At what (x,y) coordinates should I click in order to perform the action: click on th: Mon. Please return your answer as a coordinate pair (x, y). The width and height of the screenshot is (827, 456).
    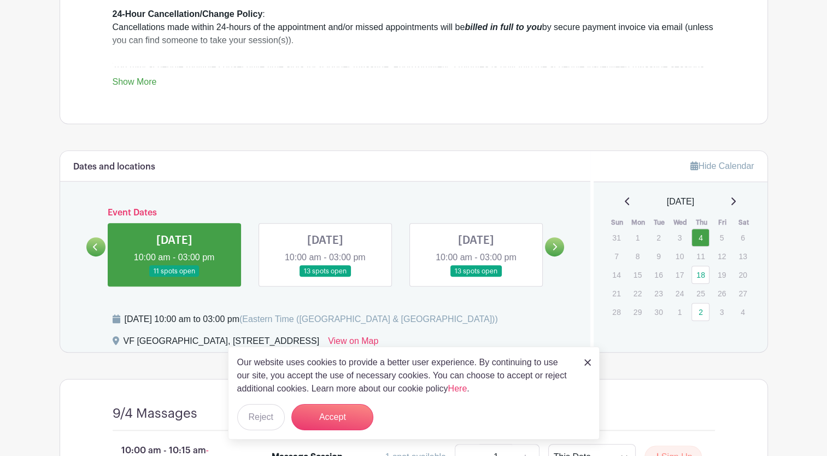
    Looking at the image, I should click on (638, 222).